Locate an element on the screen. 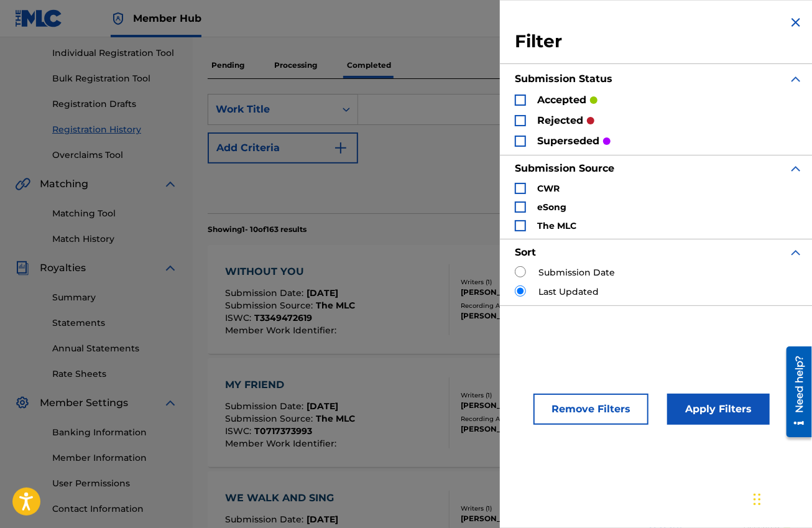 Image resolution: width=812 pixels, height=528 pixels. div: Need help? is located at coordinates (22, 42).